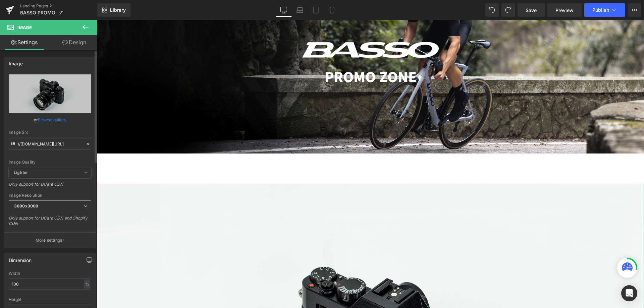 The height and width of the screenshot is (308, 644). What do you see at coordinates (50, 186) in the screenshot?
I see `div: Only support for UCare CDN` at bounding box center [50, 186].